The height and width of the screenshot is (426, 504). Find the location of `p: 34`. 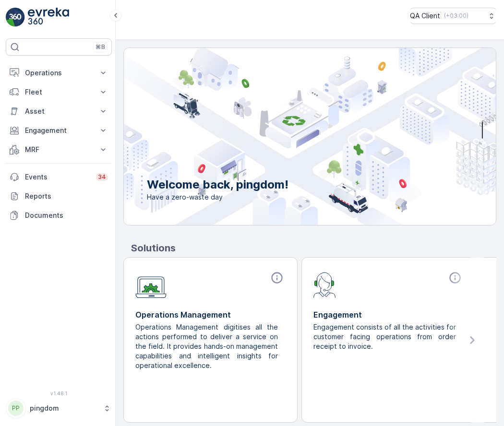

p: 34 is located at coordinates (102, 177).